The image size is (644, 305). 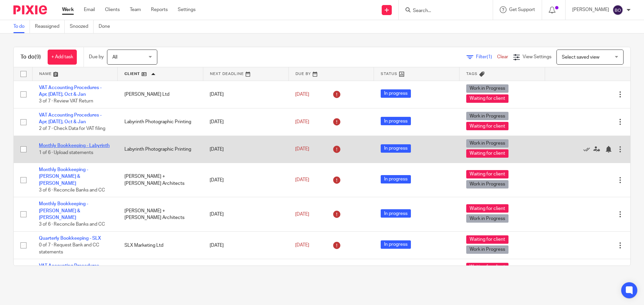 What do you see at coordinates (70, 238) in the screenshot?
I see `a: Quarterly Bookkeeping - SLX` at bounding box center [70, 238].